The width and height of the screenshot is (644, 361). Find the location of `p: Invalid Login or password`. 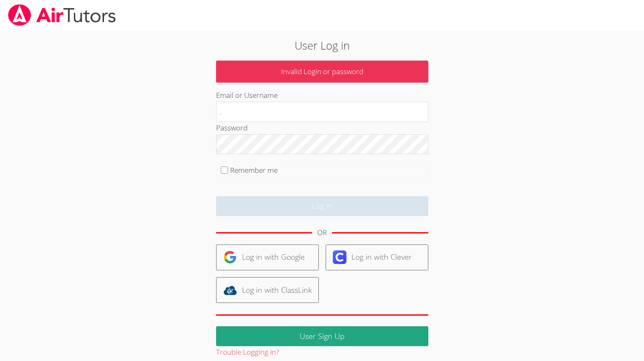

p: Invalid Login or password is located at coordinates (322, 72).